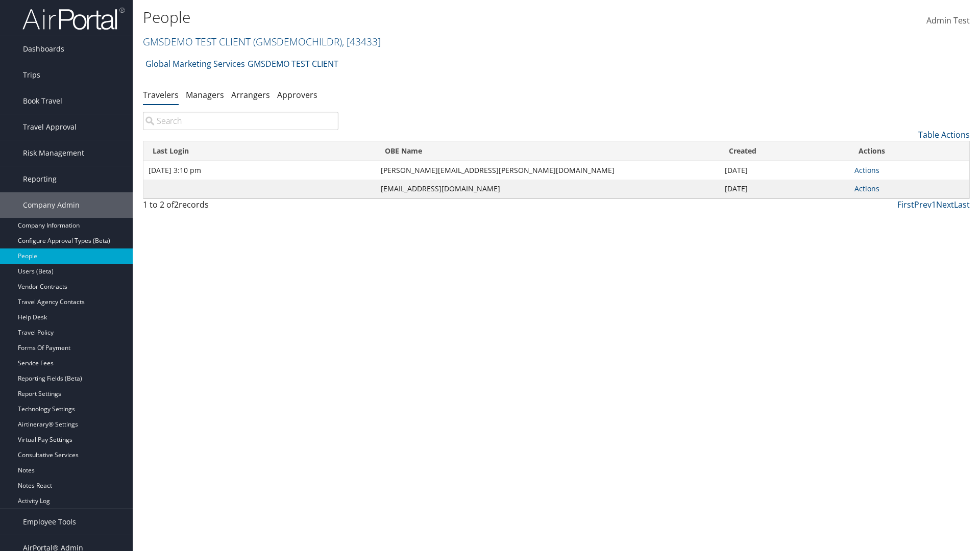  I want to click on a: Admin Test, so click(948, 21).